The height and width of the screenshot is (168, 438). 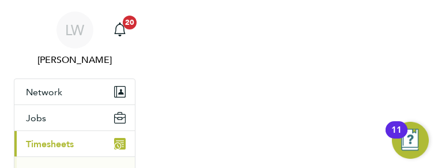 I want to click on button: Jobs, so click(x=74, y=118).